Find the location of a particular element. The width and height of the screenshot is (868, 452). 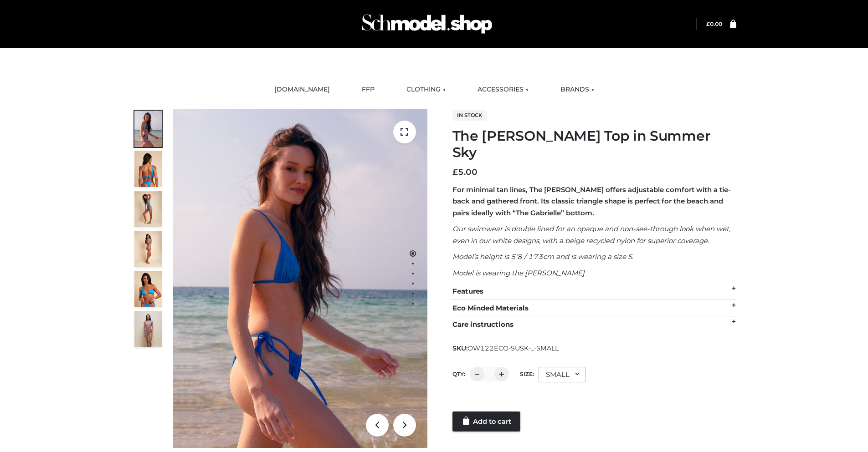

a: £0.00 is located at coordinates (714, 24).